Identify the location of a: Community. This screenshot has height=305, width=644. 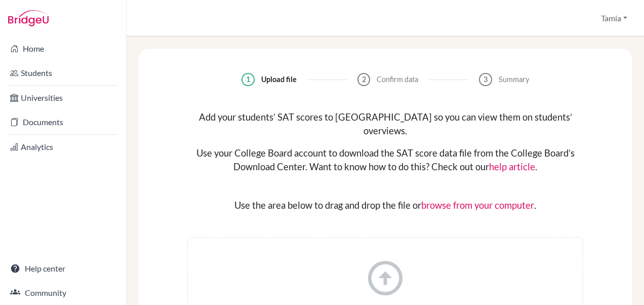
(63, 293).